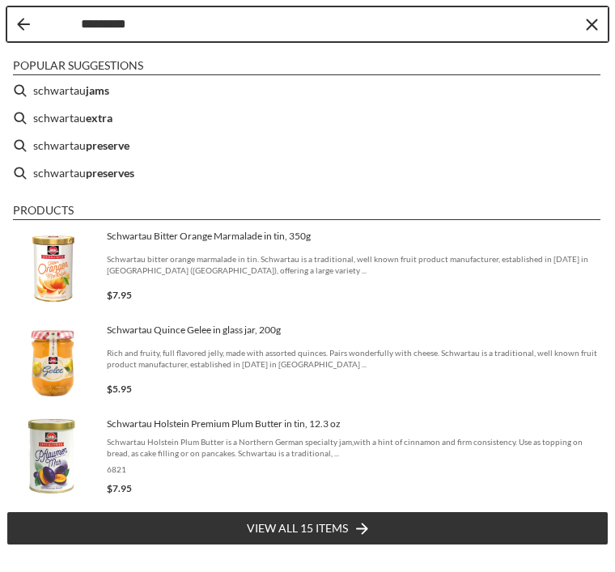 This screenshot has width=615, height=572. Describe the element at coordinates (307, 66) in the screenshot. I see `li: Popular suggestions` at that location.